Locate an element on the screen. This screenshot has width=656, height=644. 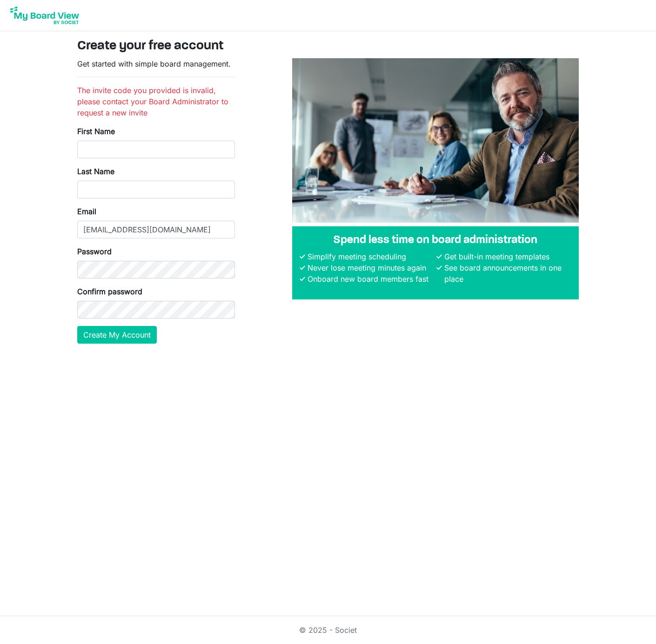
label: First Name is located at coordinates (95, 131).